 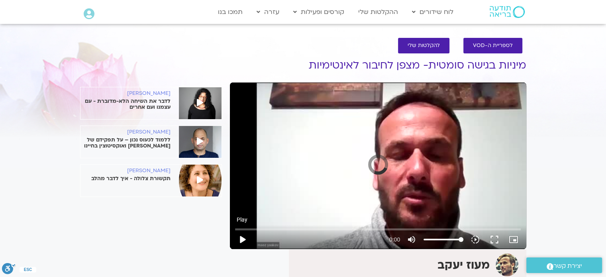 What do you see at coordinates (230, 12) in the screenshot?
I see `a: תמכו בנו` at bounding box center [230, 12].